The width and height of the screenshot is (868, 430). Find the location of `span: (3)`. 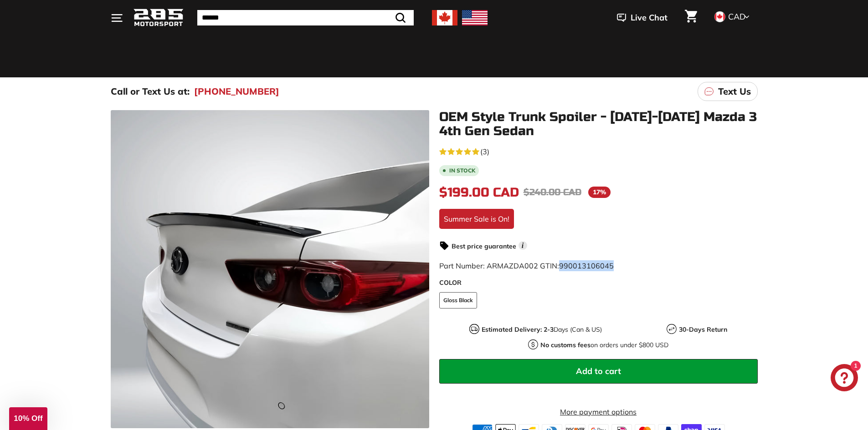

span: (3) is located at coordinates (485, 152).